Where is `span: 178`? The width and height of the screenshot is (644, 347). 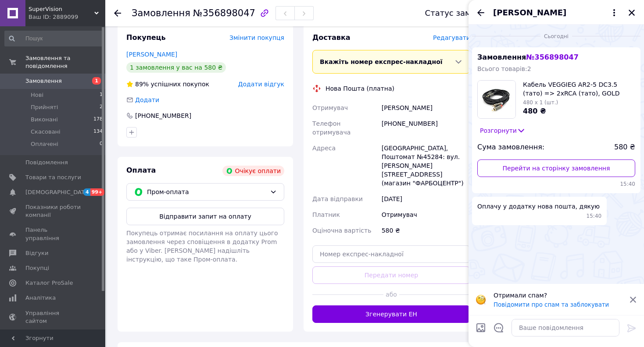 span: 178 is located at coordinates (98, 120).